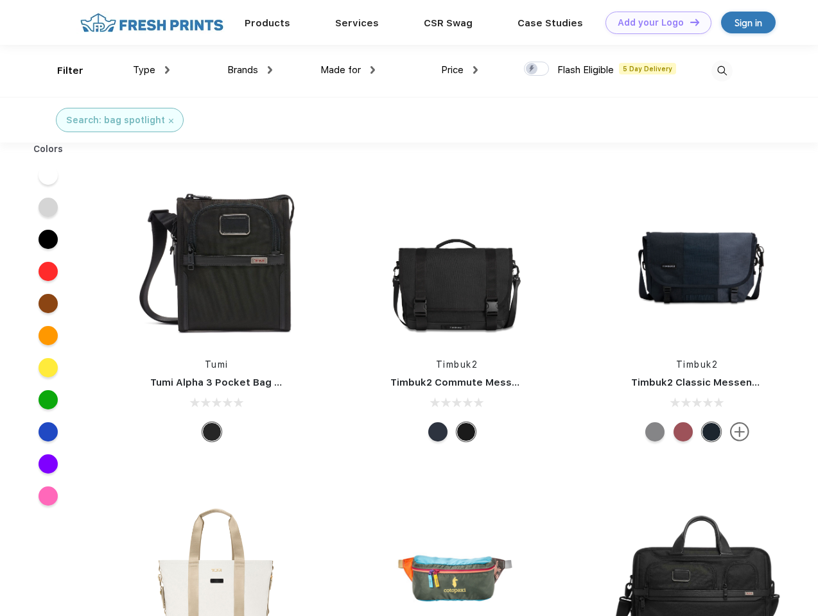  I want to click on div: Eco Nautical, so click(438, 432).